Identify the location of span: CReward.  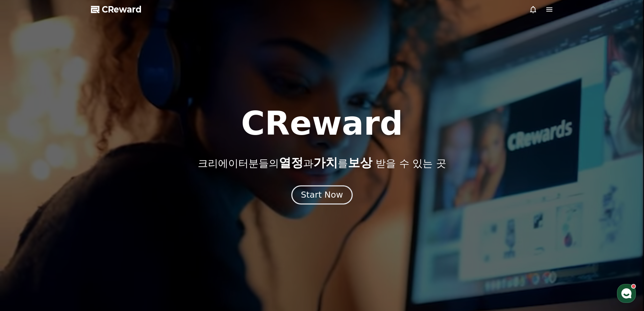
(122, 10).